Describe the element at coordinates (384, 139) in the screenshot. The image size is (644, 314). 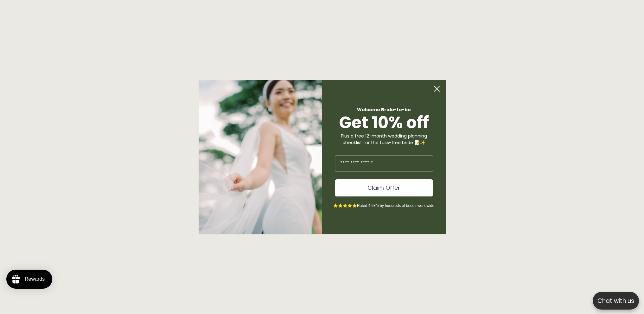
I see `span: Plus a free 12-month wedding planning checklist for the fuss-free bride 📝✨` at that location.